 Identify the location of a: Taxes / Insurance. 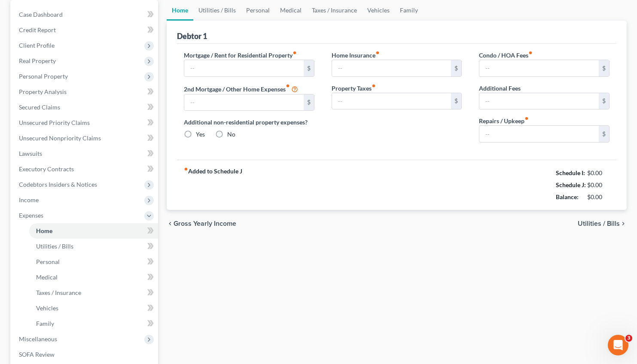
(94, 293).